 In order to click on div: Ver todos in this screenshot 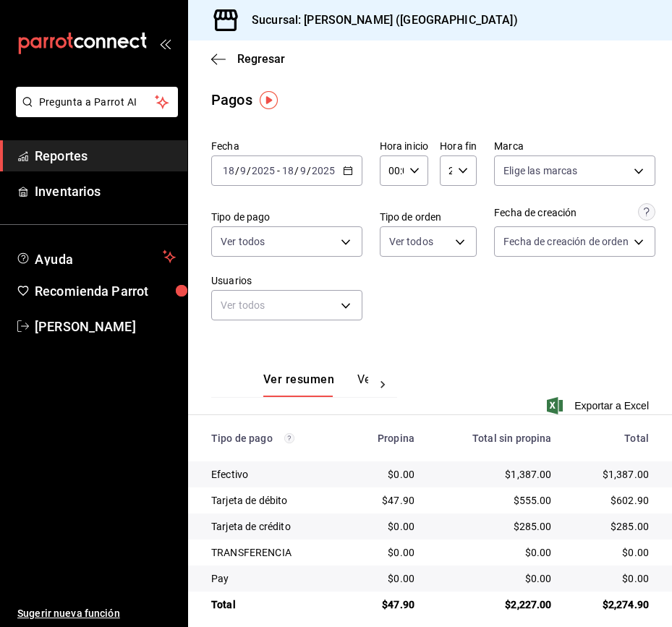, I will do `click(287, 305)`.